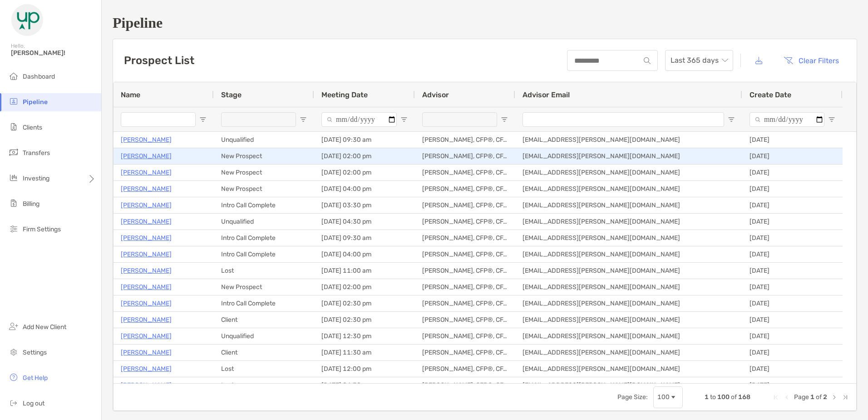  Describe the element at coordinates (31, 204) in the screenshot. I see `span: Billing` at that location.